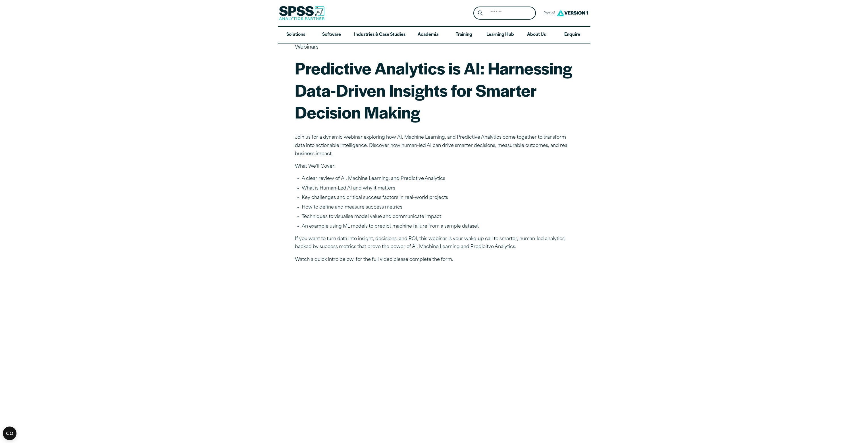 The height and width of the screenshot is (443, 868). Describe the element at coordinates (428, 35) in the screenshot. I see `a: Academia` at that location.